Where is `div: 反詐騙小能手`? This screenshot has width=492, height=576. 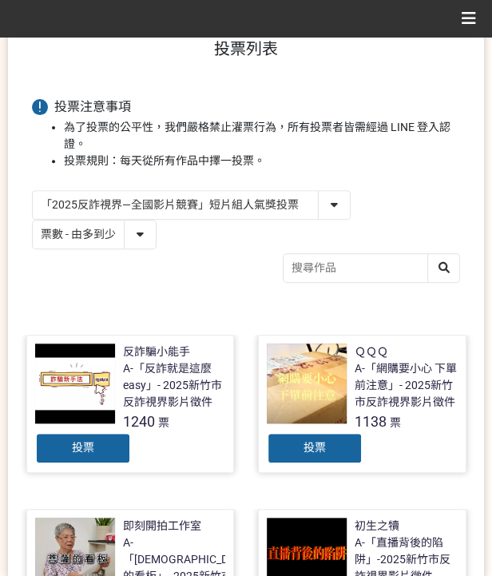
div: 反詐騙小能手 is located at coordinates (157, 352).